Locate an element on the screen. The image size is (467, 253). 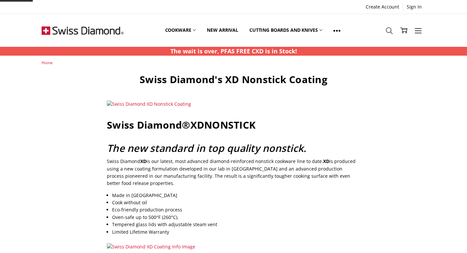
p: The wait is over, PFAS FREE CXD is in Stock! is located at coordinates (234, 51).